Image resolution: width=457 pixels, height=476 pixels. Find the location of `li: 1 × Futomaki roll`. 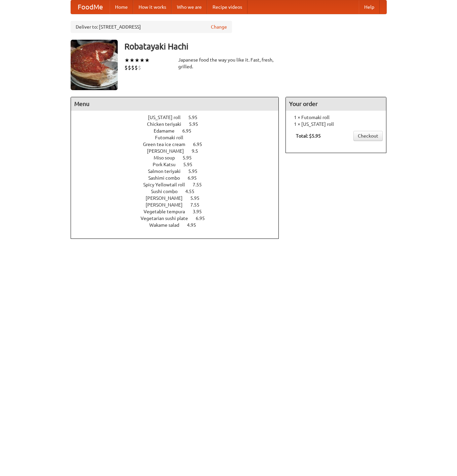

li: 1 × Futomaki roll is located at coordinates (336, 117).